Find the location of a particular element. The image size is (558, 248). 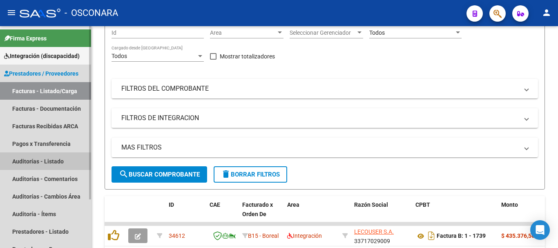

span: Integración (discapacidad) is located at coordinates (42, 56).